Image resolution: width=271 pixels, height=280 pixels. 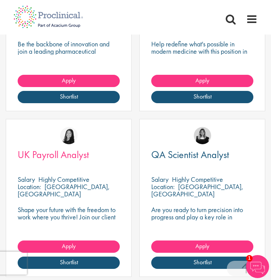 I want to click on a: Molly Colclough, so click(x=202, y=135).